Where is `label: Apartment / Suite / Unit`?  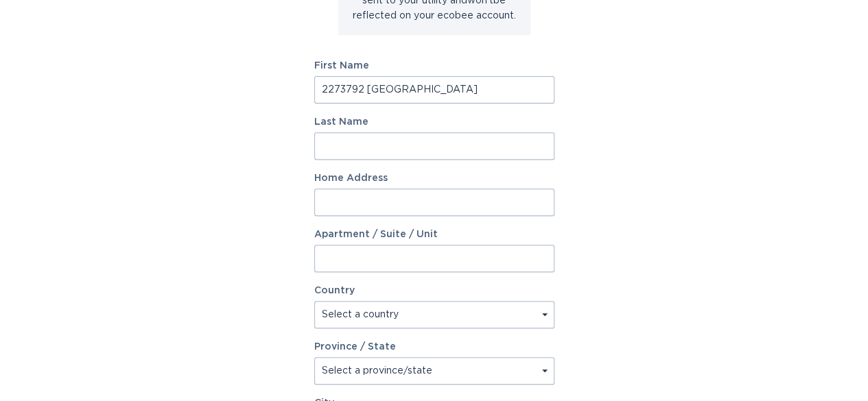
label: Apartment / Suite / Unit is located at coordinates (434, 234).